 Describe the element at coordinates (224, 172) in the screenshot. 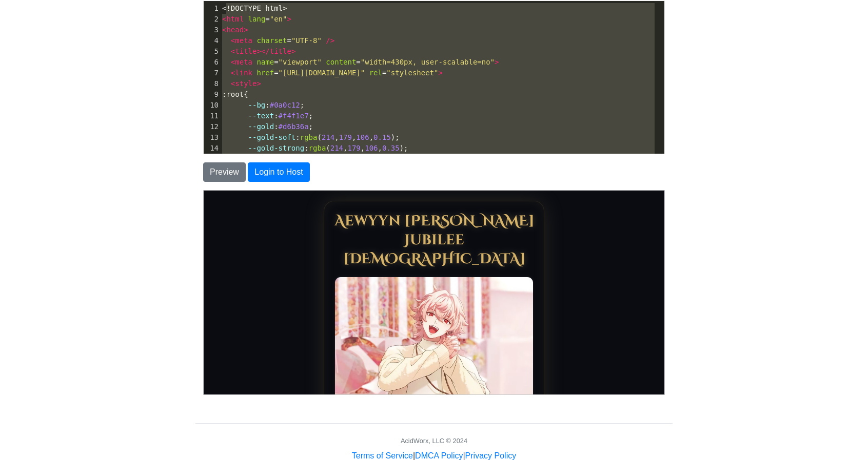

I see `button: Preview` at that location.